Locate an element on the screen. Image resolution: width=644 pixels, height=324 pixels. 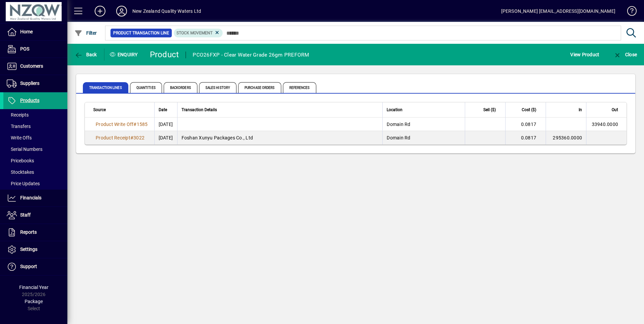
a: Financials is located at coordinates (35, 198).